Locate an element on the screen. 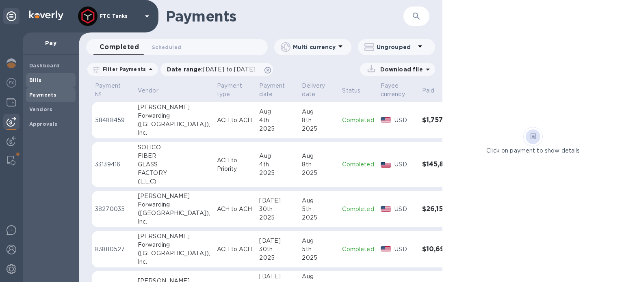  img: Foreign exchange is located at coordinates (11, 83).